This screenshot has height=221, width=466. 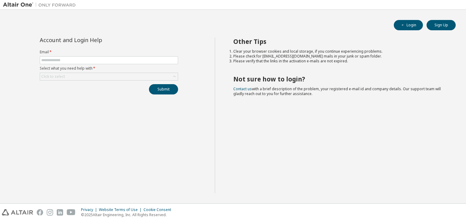 I want to click on h2: Not sure how to login?, so click(x=339, y=79).